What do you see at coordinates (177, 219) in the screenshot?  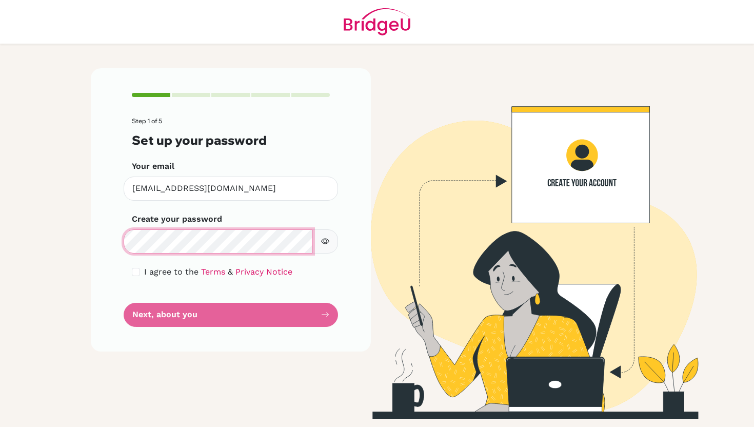 I see `label: Create your password` at bounding box center [177, 219].